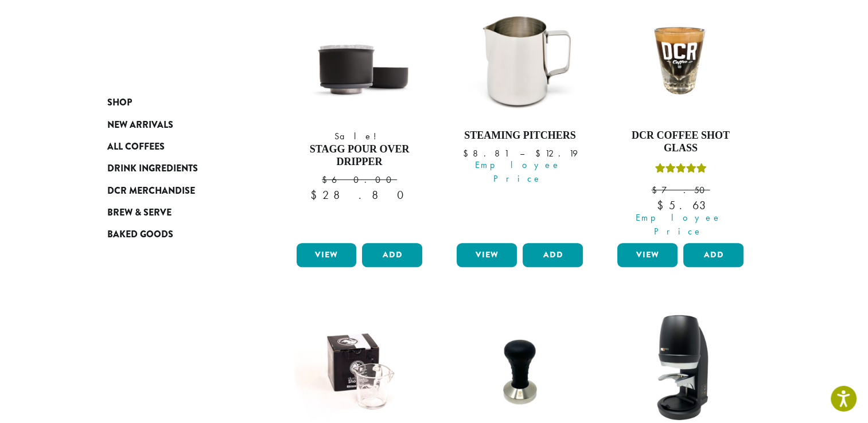  Describe the element at coordinates (359, 195) in the screenshot. I see `bdi: 28.80` at that location.